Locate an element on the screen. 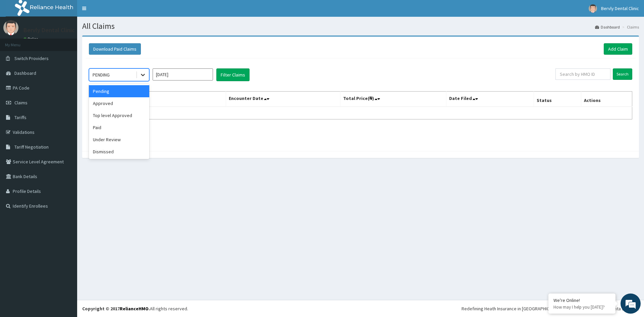 The width and height of the screenshot is (644, 317). footer: All rights reserved. is located at coordinates (361, 308).